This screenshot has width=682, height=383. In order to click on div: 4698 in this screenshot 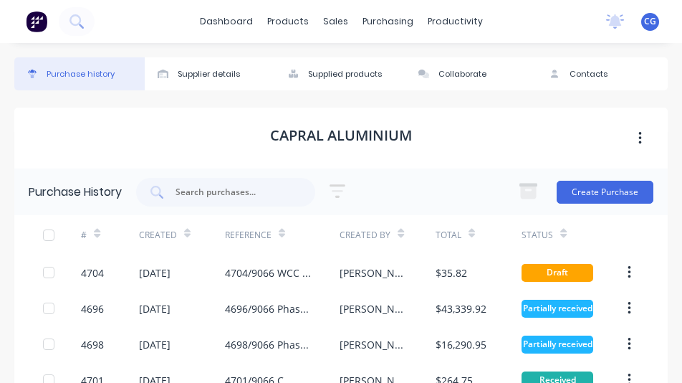, I will do `click(92, 344)`.